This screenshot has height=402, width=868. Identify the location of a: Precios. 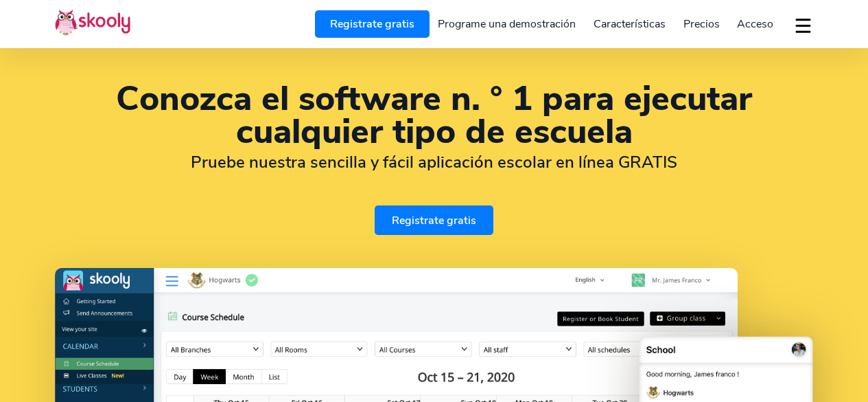
(702, 24).